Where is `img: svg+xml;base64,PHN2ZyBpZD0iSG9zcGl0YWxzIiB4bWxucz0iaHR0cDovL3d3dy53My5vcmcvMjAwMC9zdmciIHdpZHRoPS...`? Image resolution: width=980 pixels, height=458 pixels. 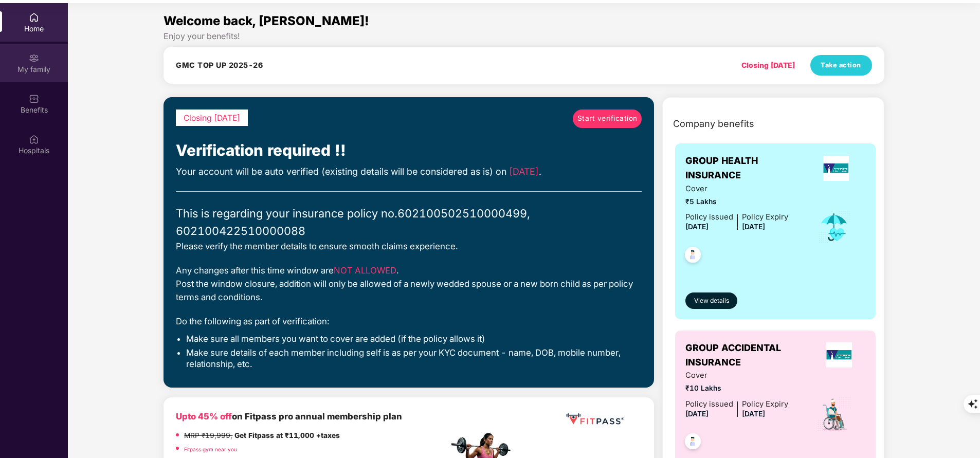
img: svg+xml;base64,PHN2ZyBpZD0iSG9zcGl0YWxzIiB4bWxucz0iaHR0cDovL3d3dy53My5vcmcvMjAwMC9zdmciIHdpZHRoPS... is located at coordinates (34, 139).